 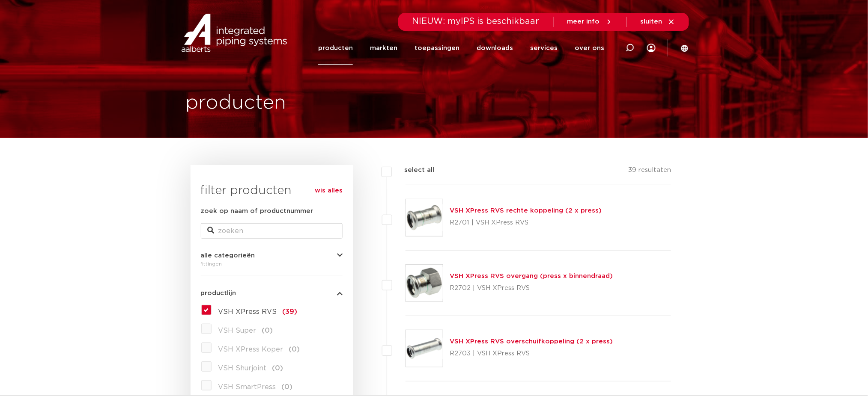 I want to click on img: Thumbnail for VSH XPress RVS rechte koppeling (2 x press), so click(x=424, y=218).